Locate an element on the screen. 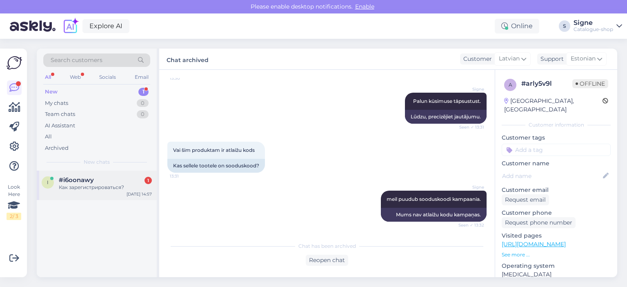 The width and height of the screenshot is (627, 287). a: Explore AI is located at coordinates (106, 26).